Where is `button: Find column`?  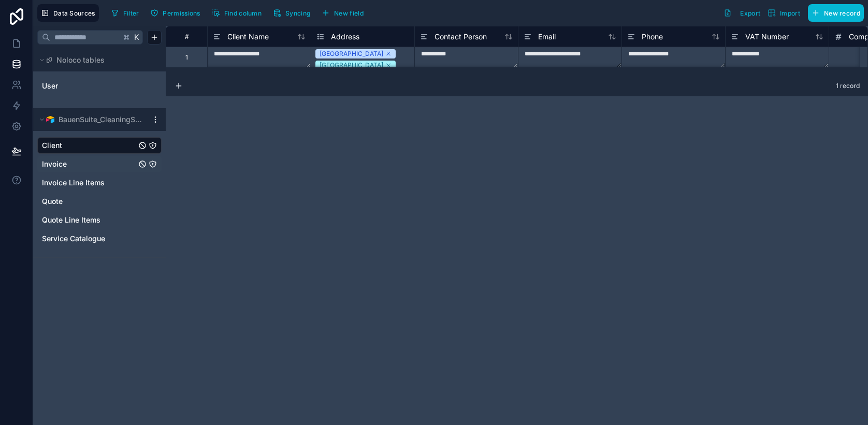
button: Find column is located at coordinates (236, 13).